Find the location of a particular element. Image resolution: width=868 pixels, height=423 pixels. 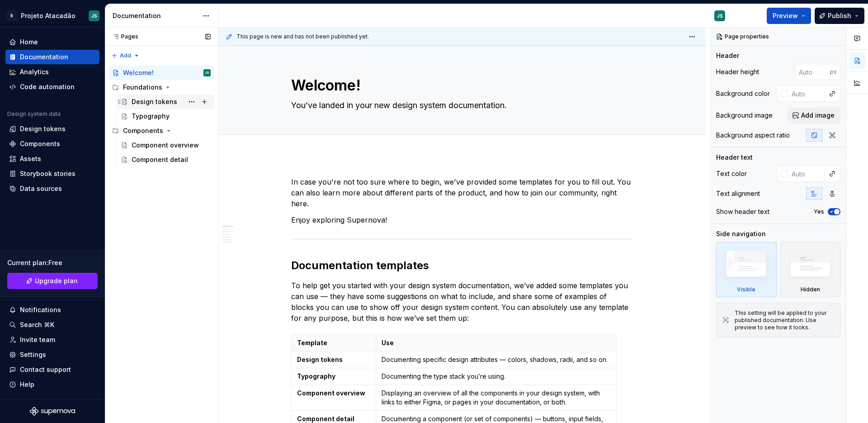

span: Add image is located at coordinates (818, 116).